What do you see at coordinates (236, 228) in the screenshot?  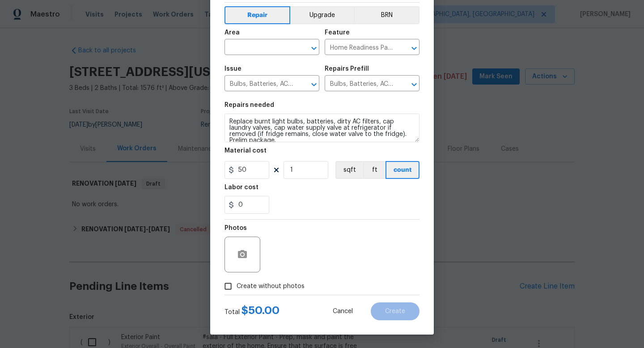 I see `h5: Photos` at bounding box center [236, 228].